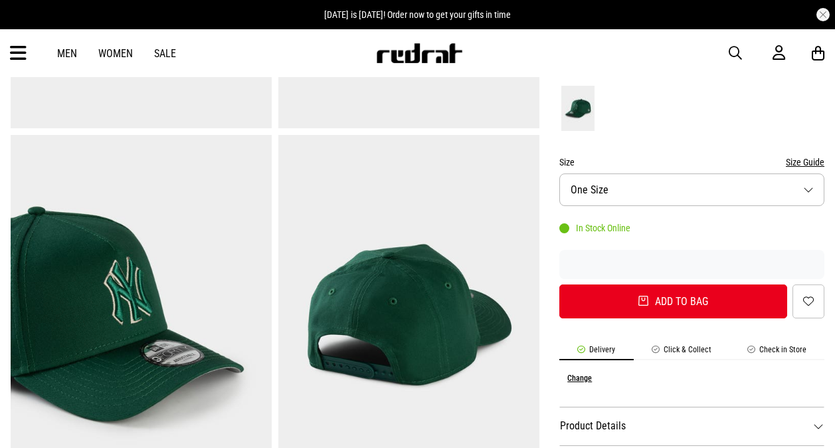 This screenshot has height=448, width=835. What do you see at coordinates (691, 162) in the screenshot?
I see `div: Size` at bounding box center [691, 162].